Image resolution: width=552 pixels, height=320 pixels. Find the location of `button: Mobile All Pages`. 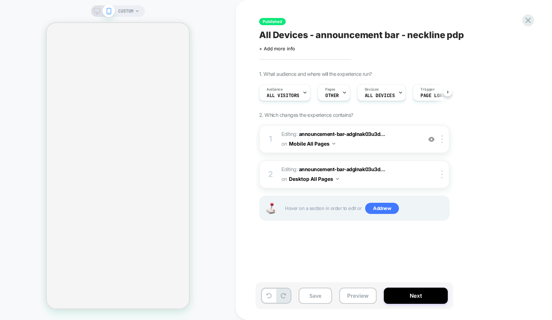

button: Mobile All Pages is located at coordinates (312, 143).